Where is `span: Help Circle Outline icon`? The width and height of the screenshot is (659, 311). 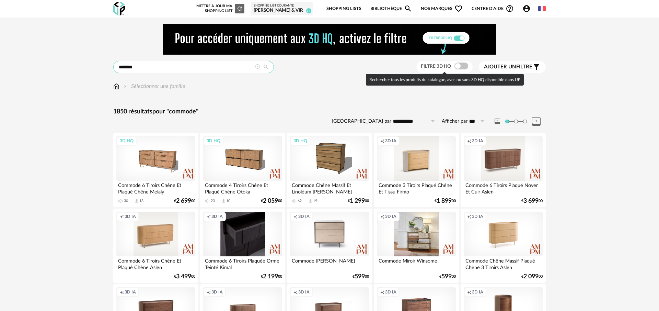 span: Help Circle Outline icon is located at coordinates (510, 9).